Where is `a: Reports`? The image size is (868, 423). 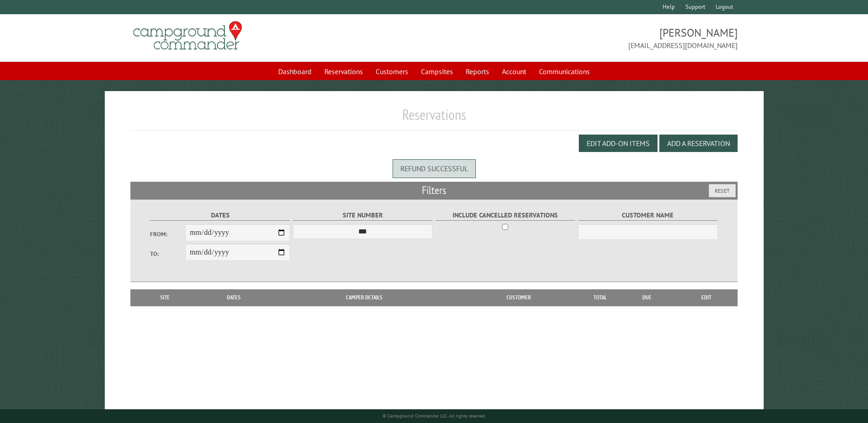 a: Reports is located at coordinates (477, 71).